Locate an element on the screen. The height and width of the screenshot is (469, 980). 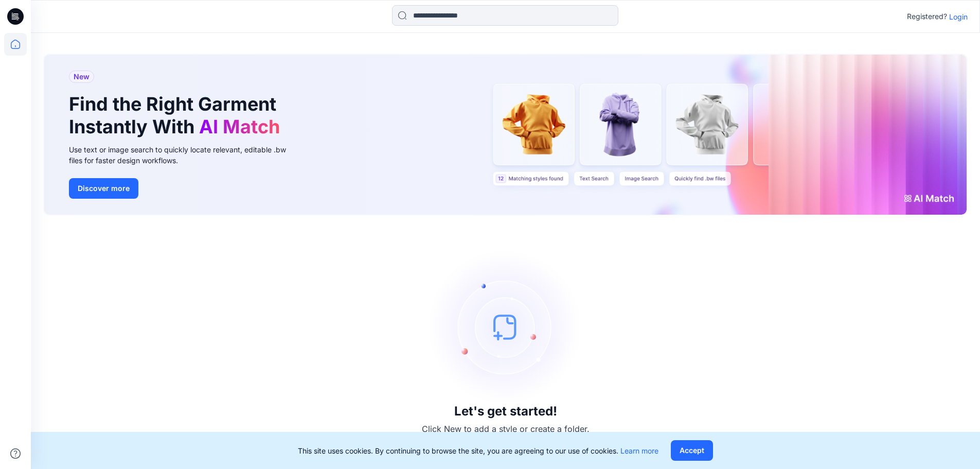
button: Discover more is located at coordinates (103, 188).